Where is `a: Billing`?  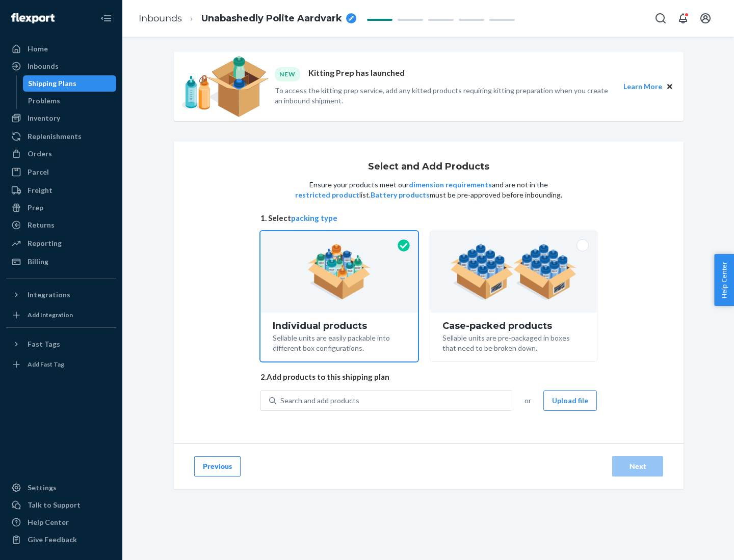
a: Billing is located at coordinates (61, 262).